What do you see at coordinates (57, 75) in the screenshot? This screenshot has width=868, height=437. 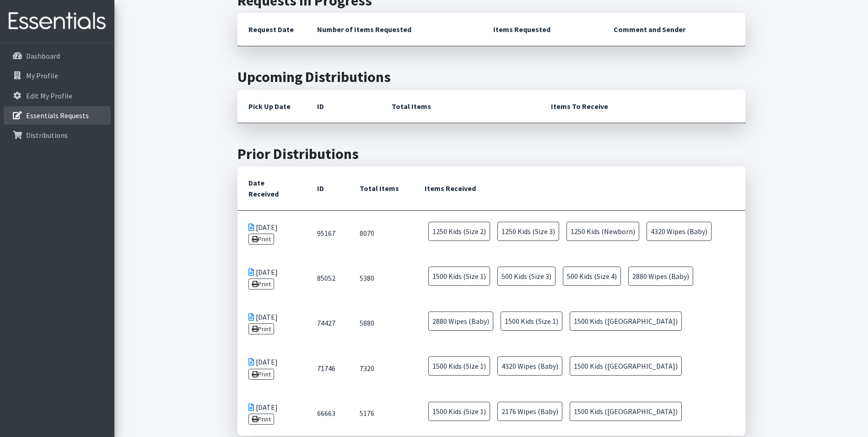 I see `a: My Profile` at bounding box center [57, 75].